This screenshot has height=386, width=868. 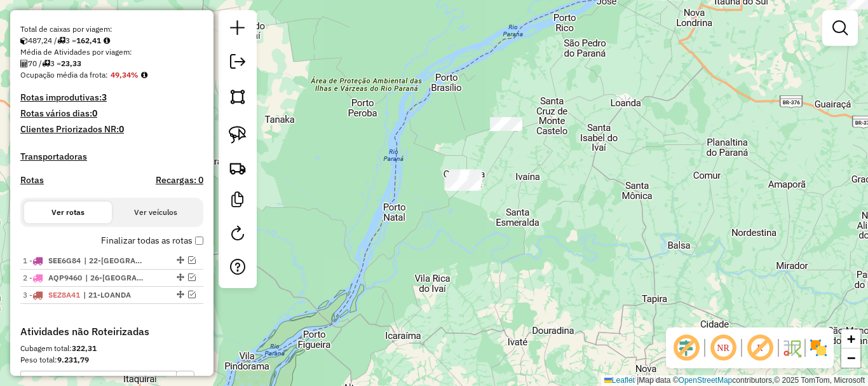 What do you see at coordinates (52, 295) in the screenshot?
I see `span: 3 -` at bounding box center [52, 295].